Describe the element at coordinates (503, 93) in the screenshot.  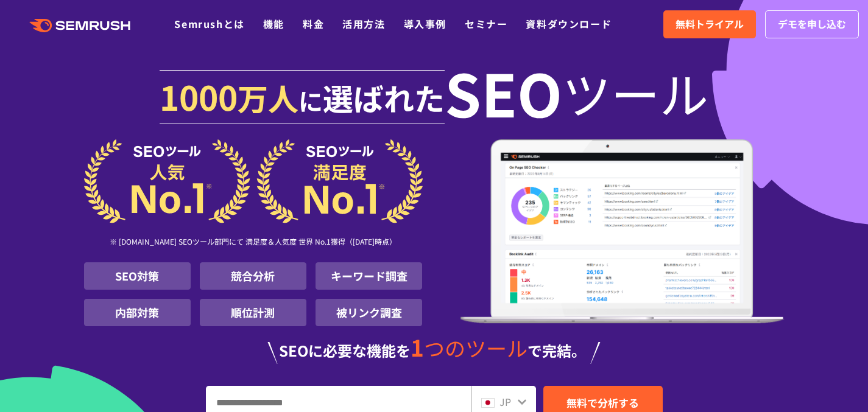
I see `span: SEO` at that location.